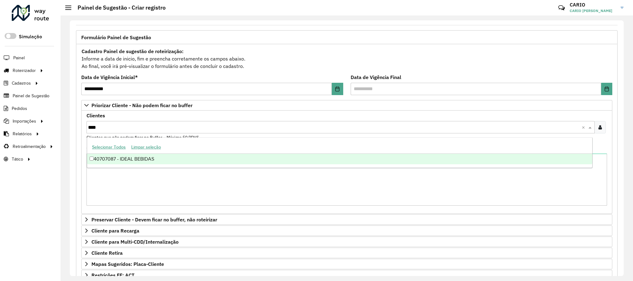 The height and width of the screenshot is (281, 633). I want to click on label: Data de Vigência Inicial, so click(109, 77).